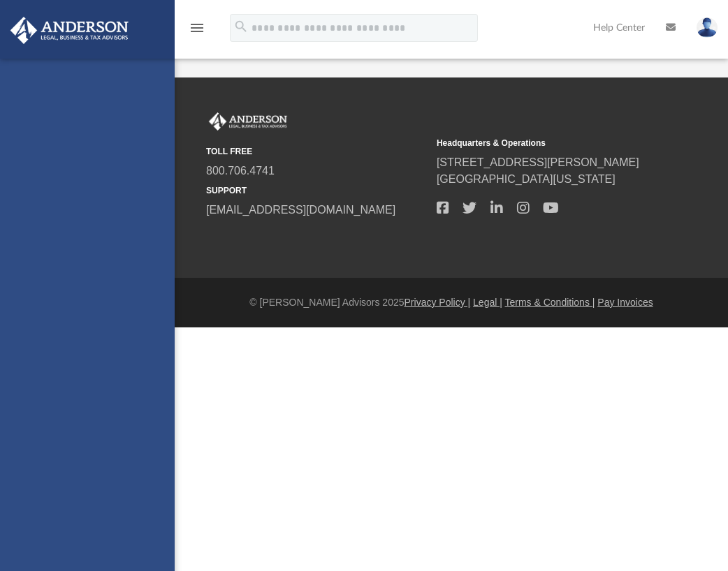 The image size is (728, 571). I want to click on i: search, so click(241, 27).